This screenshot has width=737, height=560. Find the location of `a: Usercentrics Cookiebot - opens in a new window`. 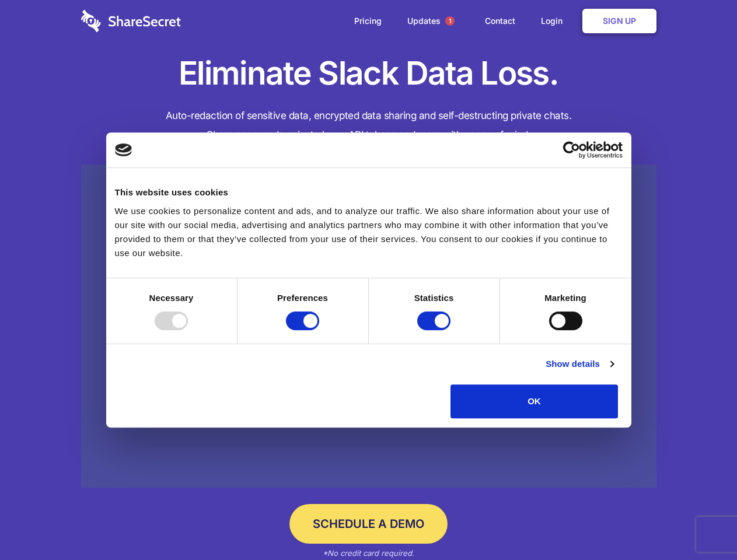

a: Usercentrics Cookiebot - opens in a new window is located at coordinates (571, 150).